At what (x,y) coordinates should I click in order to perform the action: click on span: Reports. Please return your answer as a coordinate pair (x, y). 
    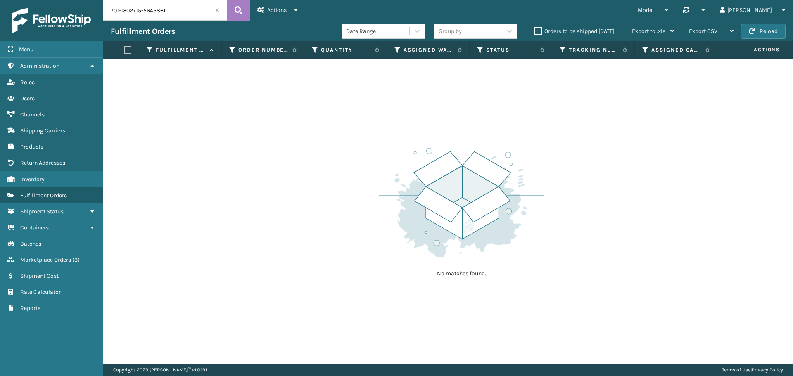
    Looking at the image, I should click on (30, 308).